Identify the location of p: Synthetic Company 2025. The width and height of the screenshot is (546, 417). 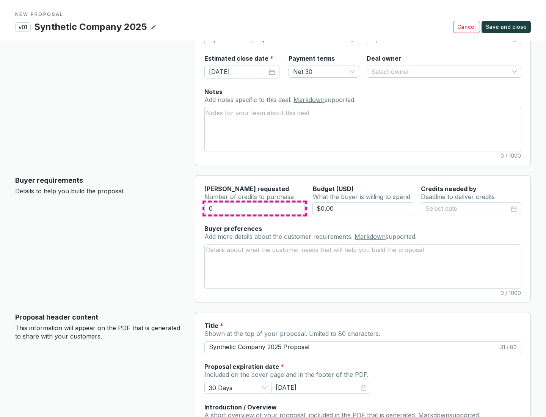
(91, 27).